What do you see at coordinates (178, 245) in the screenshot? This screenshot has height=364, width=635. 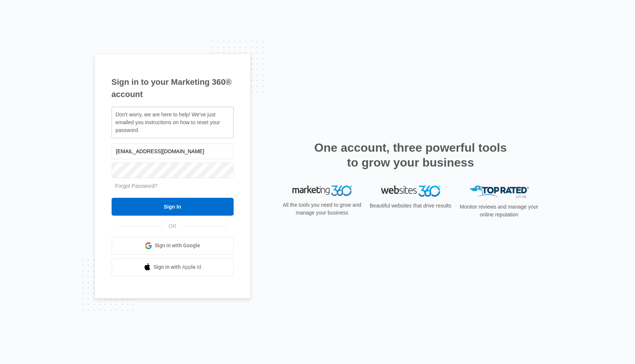 I see `span: Sign in with Google` at bounding box center [178, 245].